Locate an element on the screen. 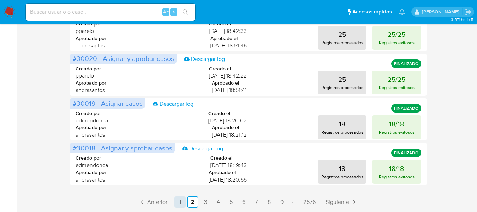  a: Salir is located at coordinates (468, 12).